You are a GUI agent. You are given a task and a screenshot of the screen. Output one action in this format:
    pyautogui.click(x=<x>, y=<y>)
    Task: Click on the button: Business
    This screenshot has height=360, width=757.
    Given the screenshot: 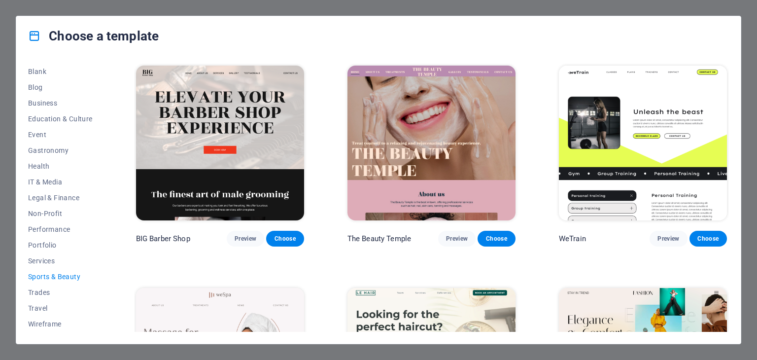 What is the action you would take?
    pyautogui.click(x=60, y=103)
    